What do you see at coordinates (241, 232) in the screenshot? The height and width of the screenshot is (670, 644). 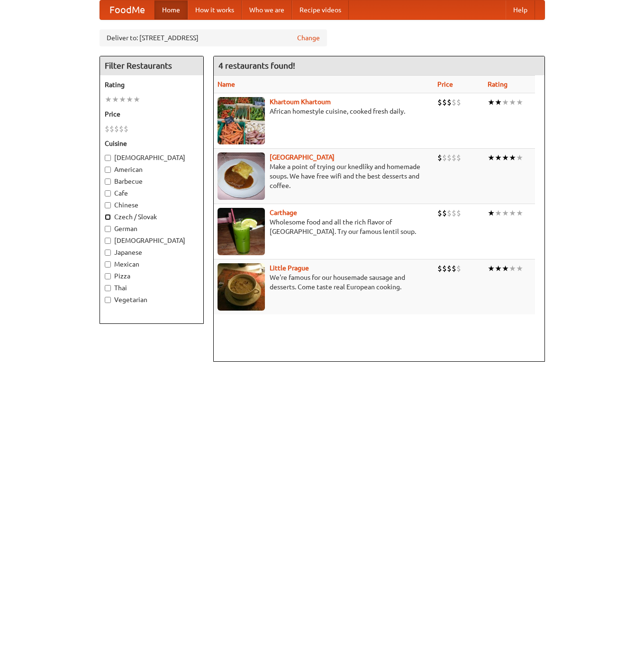 I see `img: carthage.jpg` at bounding box center [241, 232].